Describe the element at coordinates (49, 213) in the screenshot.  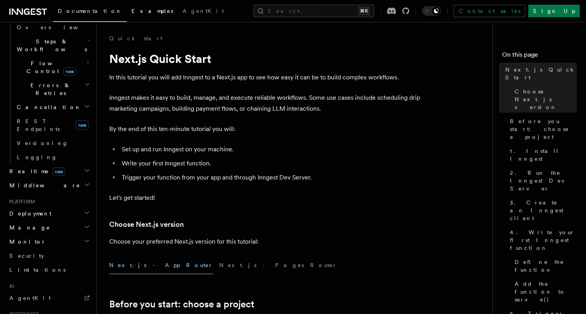
I see `button: Deployment` at that location.